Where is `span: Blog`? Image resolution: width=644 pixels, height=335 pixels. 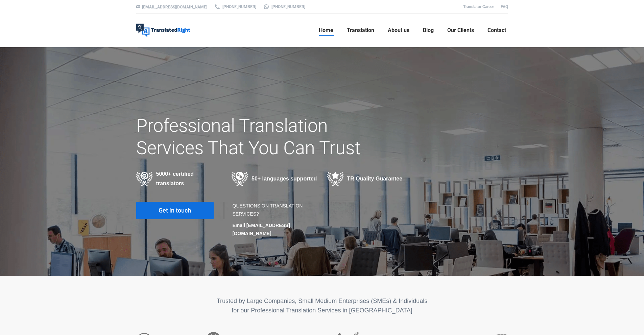
span: Blog is located at coordinates (428, 30).